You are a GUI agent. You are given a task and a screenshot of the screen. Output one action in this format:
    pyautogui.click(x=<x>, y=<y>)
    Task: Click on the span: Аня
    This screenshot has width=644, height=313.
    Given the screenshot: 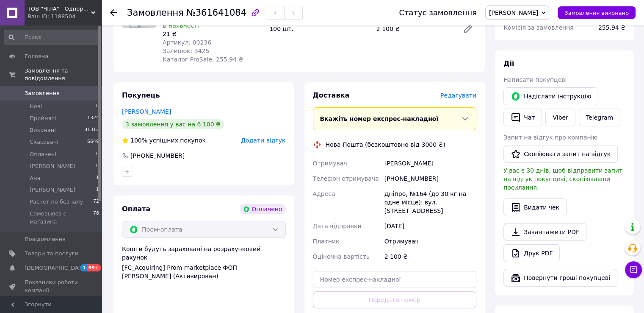 What is the action you would take?
    pyautogui.click(x=35, y=178)
    